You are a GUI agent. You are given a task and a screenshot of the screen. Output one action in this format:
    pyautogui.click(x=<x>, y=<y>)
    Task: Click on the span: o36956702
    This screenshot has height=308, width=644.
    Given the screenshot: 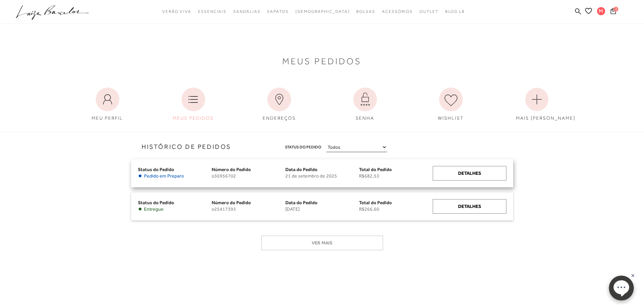 What is the action you would take?
    pyautogui.click(x=249, y=176)
    